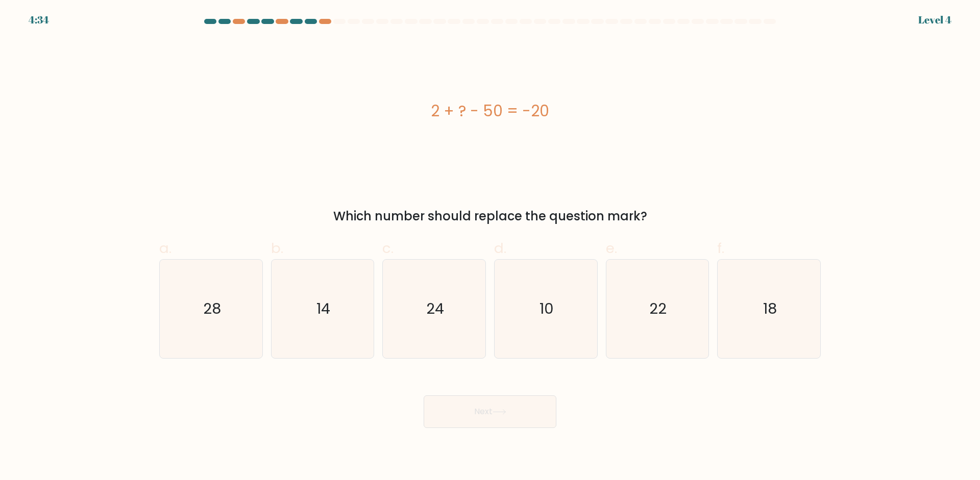 The image size is (980, 480). Describe the element at coordinates (721, 248) in the screenshot. I see `span: f.` at that location.